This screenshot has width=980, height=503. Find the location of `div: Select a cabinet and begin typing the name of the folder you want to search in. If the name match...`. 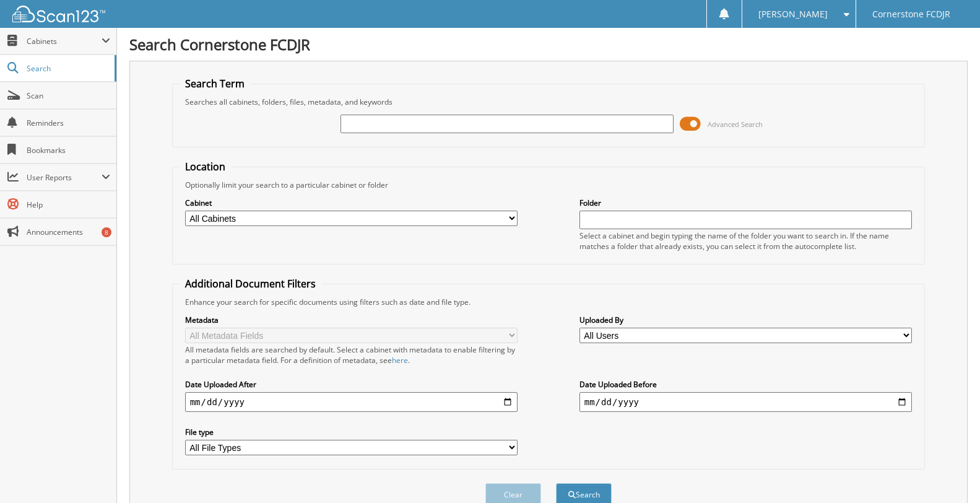

div: Select a cabinet and begin typing the name of the folder you want to search in. If the name match... is located at coordinates (747, 241).